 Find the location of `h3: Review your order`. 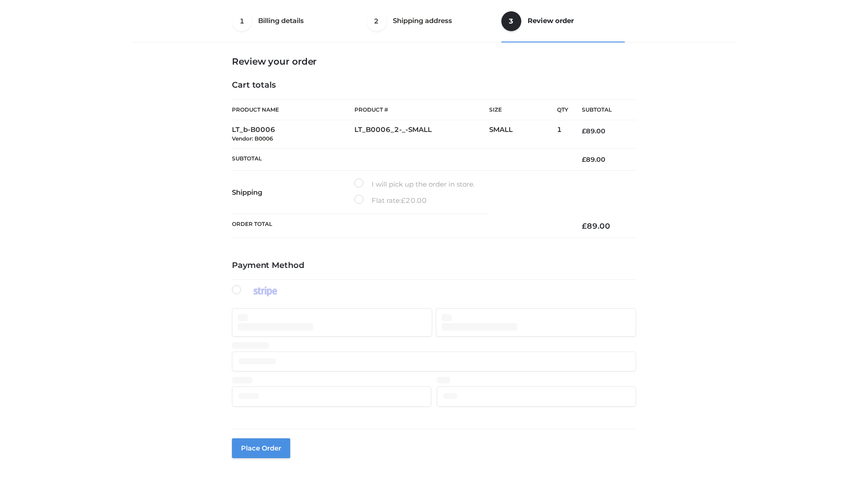

h3: Review your order is located at coordinates (434, 61).